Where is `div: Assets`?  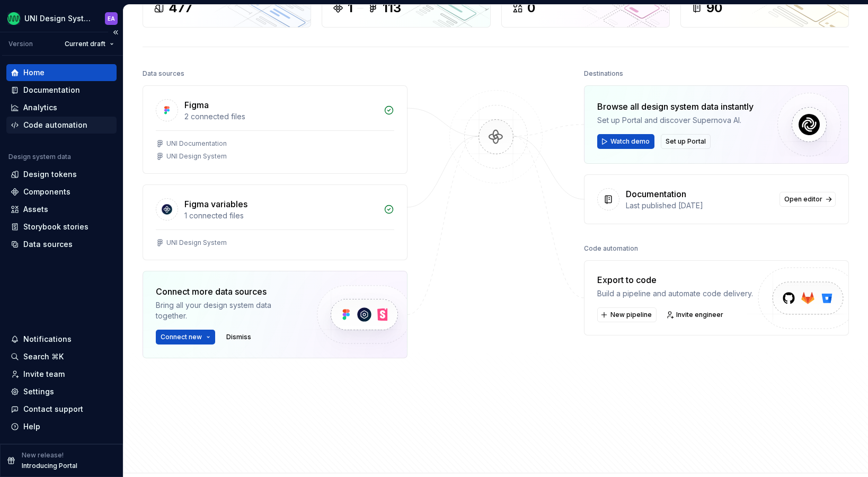
div: Assets is located at coordinates (36, 210).